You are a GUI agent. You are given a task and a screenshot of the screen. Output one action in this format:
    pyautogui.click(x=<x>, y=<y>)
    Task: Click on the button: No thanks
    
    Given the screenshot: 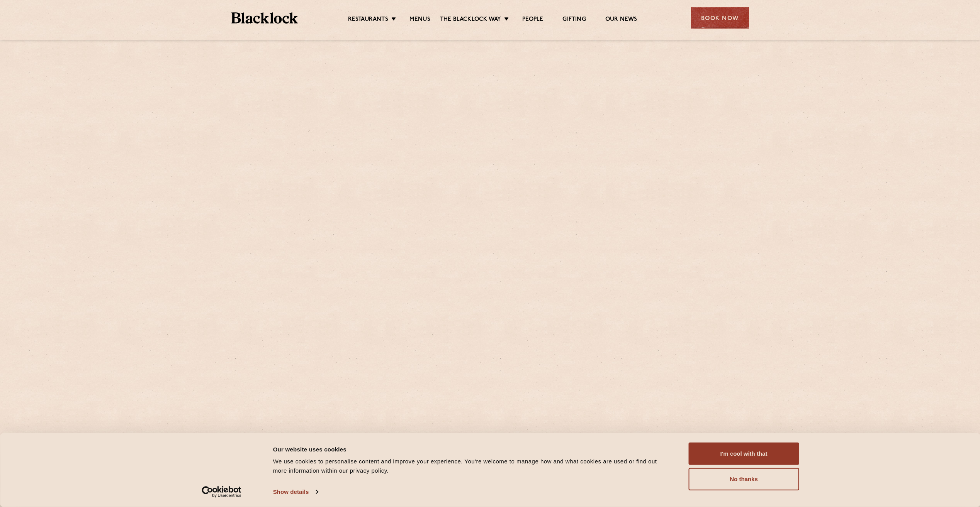 What is the action you would take?
    pyautogui.click(x=744, y=479)
    